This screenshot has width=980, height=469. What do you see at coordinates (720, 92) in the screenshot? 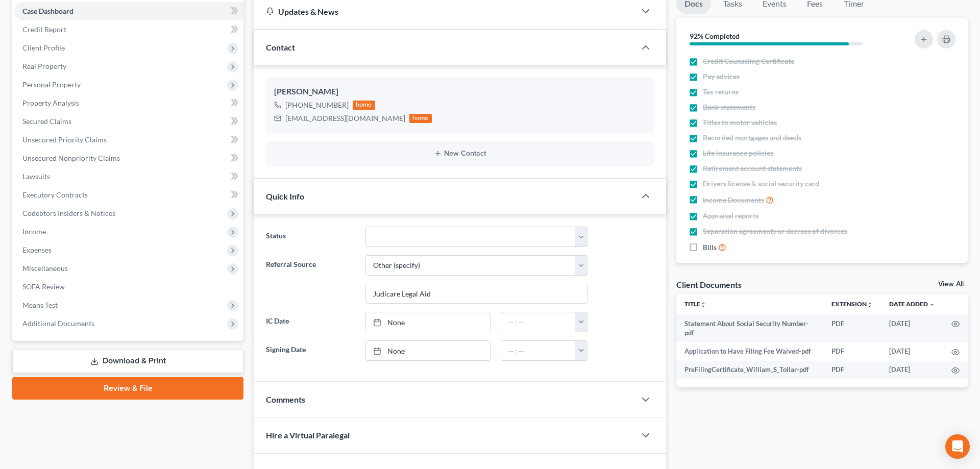
I see `span: Tax returns` at bounding box center [720, 92].